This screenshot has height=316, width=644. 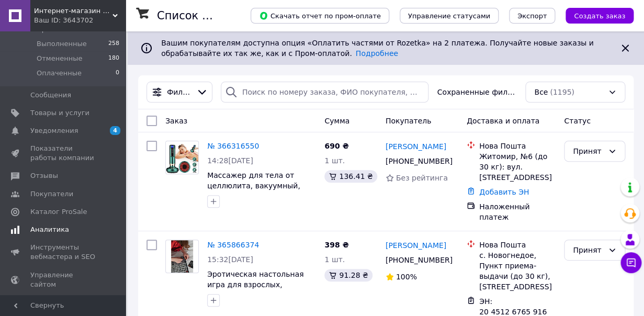 I want to click on span: Аналитика, so click(x=50, y=230).